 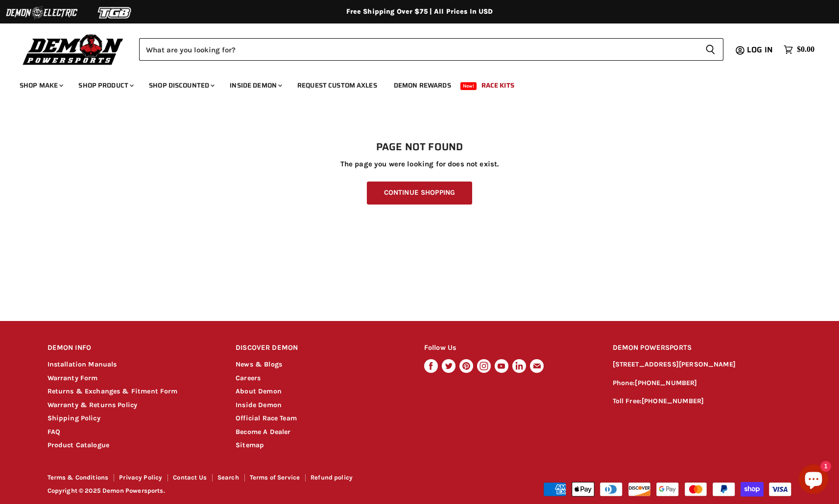 I want to click on a: Product Catalogue, so click(x=78, y=445).